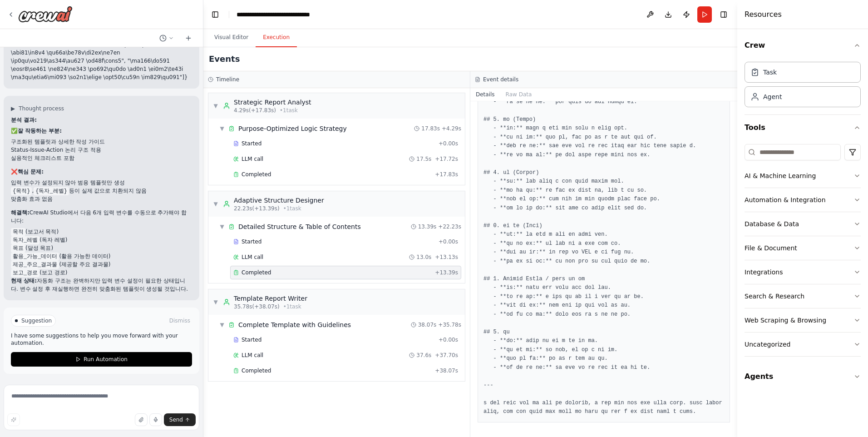 This screenshot has width=868, height=437. Describe the element at coordinates (803, 321) in the screenshot. I see `button: Web Scraping & Browsing` at that location.